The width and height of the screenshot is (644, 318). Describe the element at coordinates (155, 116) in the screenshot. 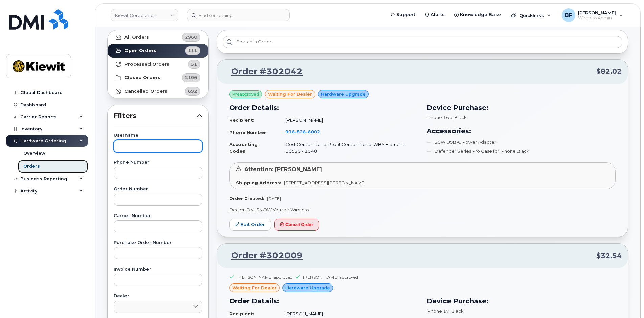

I see `span: Filters` at that location.